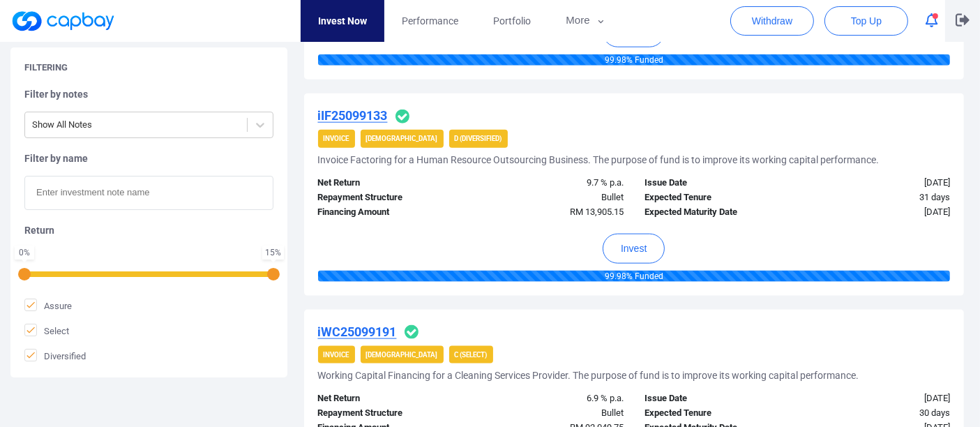 The image size is (980, 427). What do you see at coordinates (879, 198) in the screenshot?
I see `div: 31 days` at bounding box center [879, 198].